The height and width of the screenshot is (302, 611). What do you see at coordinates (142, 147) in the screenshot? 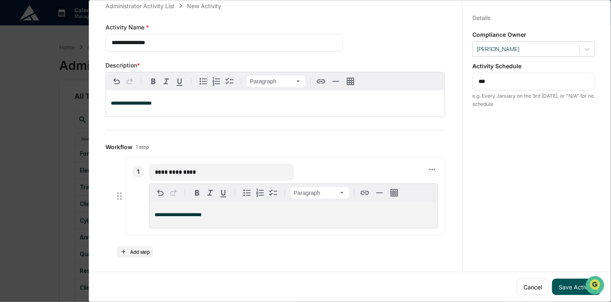
I see `span: 1 step` at bounding box center [142, 147].